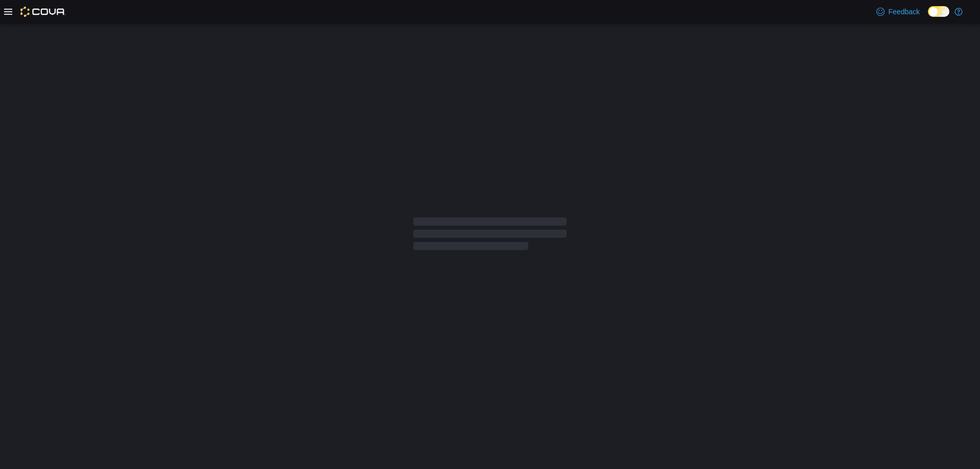 The image size is (980, 469). What do you see at coordinates (904, 11) in the screenshot?
I see `span: Feedback` at bounding box center [904, 11].